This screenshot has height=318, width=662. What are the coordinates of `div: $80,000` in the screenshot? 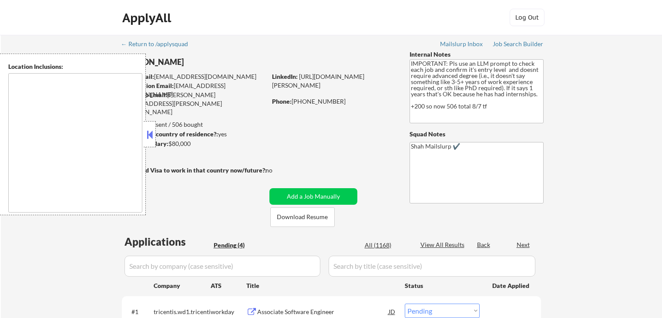 It's located at (194, 144).